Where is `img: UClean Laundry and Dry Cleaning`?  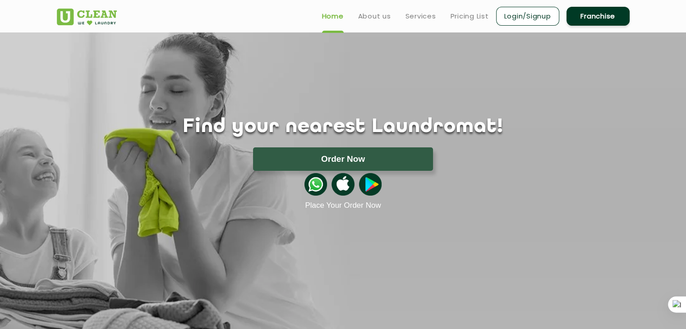 img: UClean Laundry and Dry Cleaning is located at coordinates (87, 17).